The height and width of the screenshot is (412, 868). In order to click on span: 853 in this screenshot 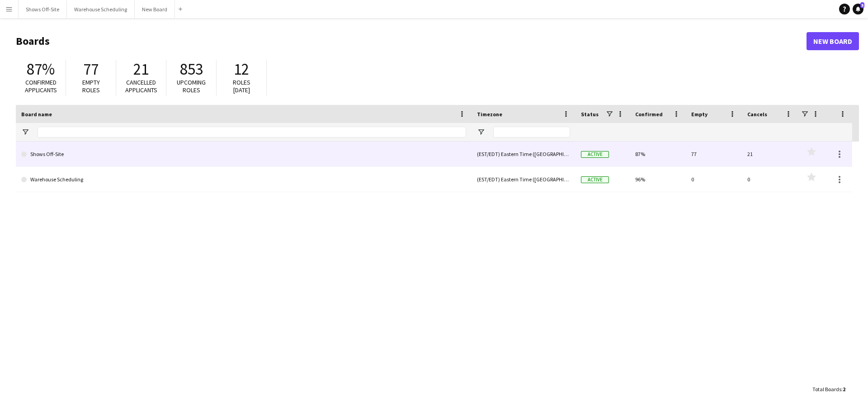, I will do `click(191, 69)`.